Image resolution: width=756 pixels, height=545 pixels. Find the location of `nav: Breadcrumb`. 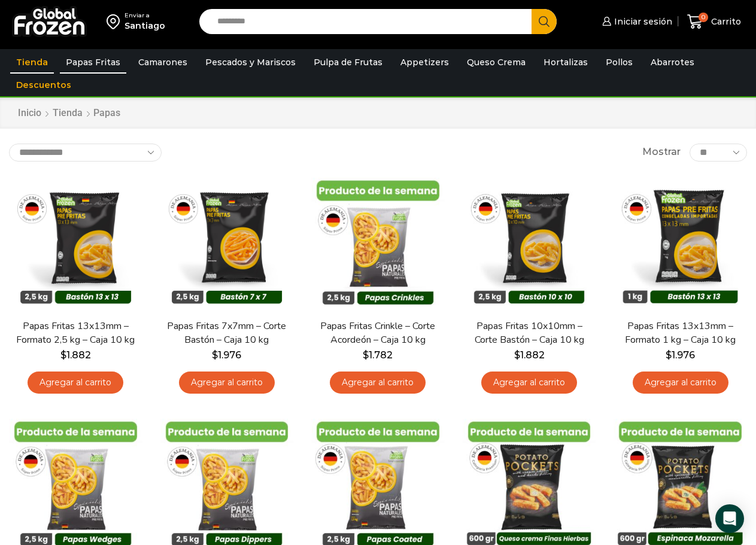

nav: Breadcrumb is located at coordinates (69, 113).